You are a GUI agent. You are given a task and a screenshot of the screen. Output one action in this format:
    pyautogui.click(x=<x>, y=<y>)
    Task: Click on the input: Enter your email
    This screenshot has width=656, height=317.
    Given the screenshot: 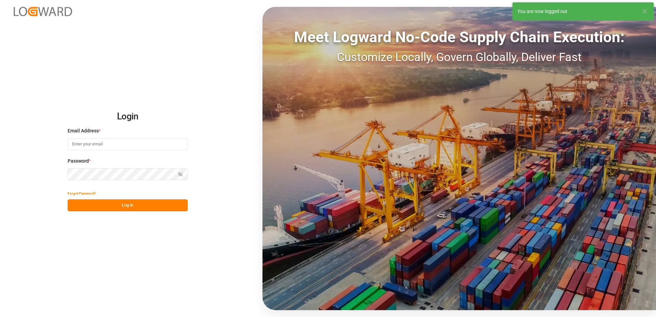 What is the action you would take?
    pyautogui.click(x=128, y=144)
    